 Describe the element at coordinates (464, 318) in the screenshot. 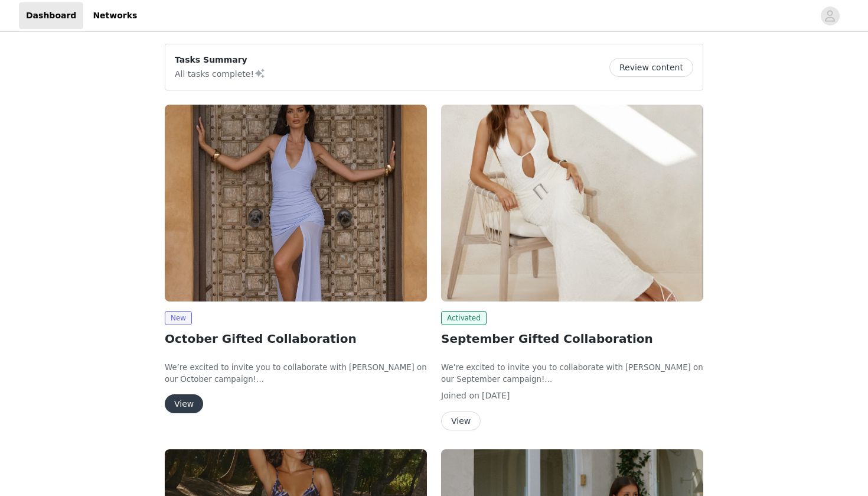

I see `span: Activated` at that location.